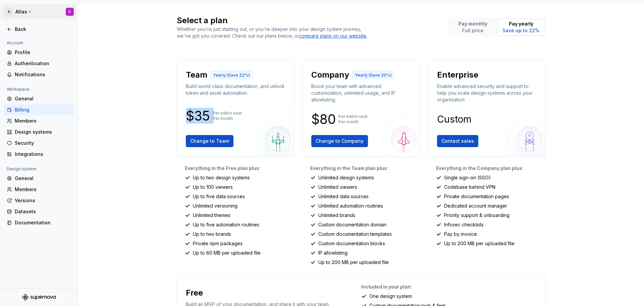 Image resolution: width=644 pixels, height=306 pixels. I want to click on svg: Supernova Logo, so click(39, 297).